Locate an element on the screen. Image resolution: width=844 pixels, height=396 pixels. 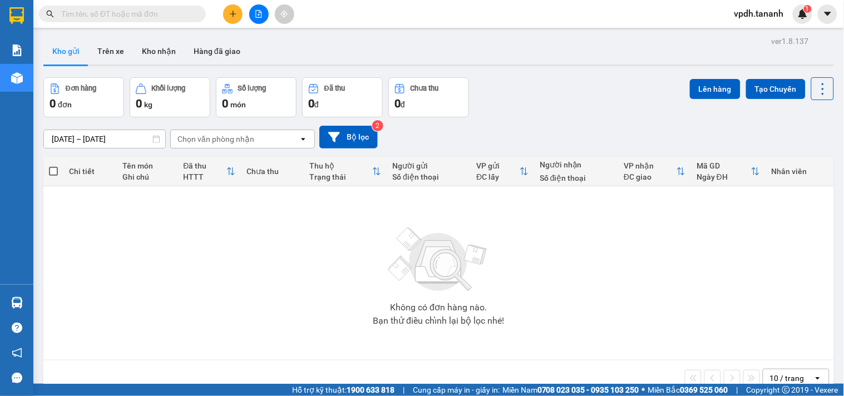
strong: 0708 023 035 - 0935 103 250 is located at coordinates (588, 390).